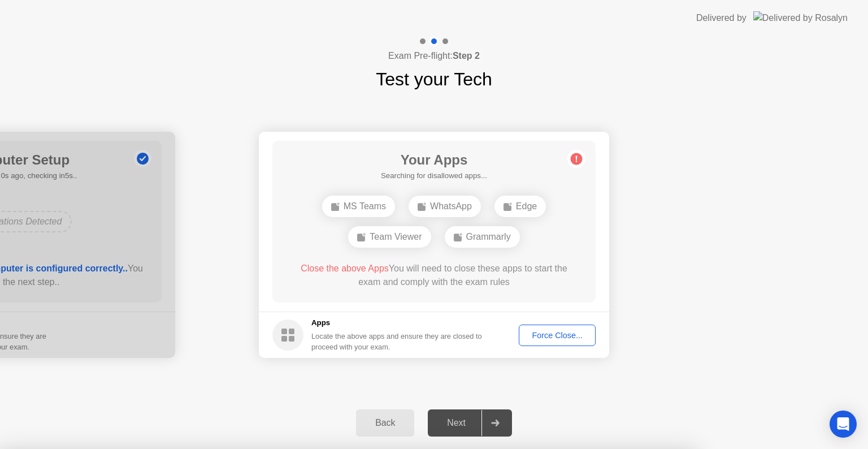 This screenshot has height=449, width=868. I want to click on div: Back, so click(385, 423).